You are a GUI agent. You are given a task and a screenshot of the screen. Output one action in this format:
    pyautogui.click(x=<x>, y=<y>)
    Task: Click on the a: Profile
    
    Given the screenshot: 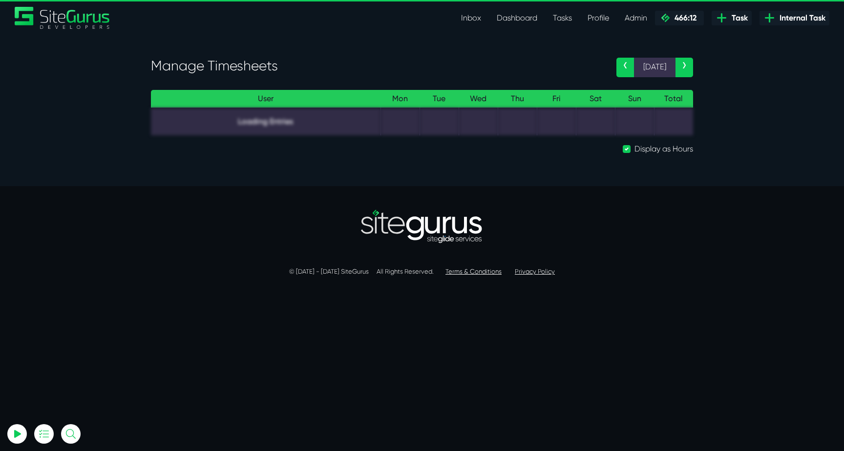 What is the action you would take?
    pyautogui.click(x=598, y=18)
    